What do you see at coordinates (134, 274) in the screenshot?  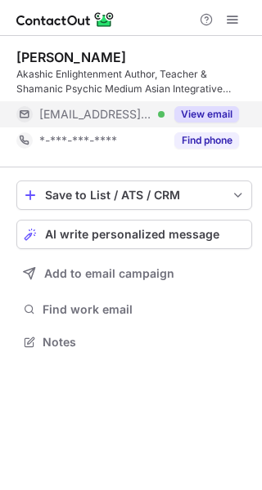 I see `button: Add to email campaign` at bounding box center [134, 274].